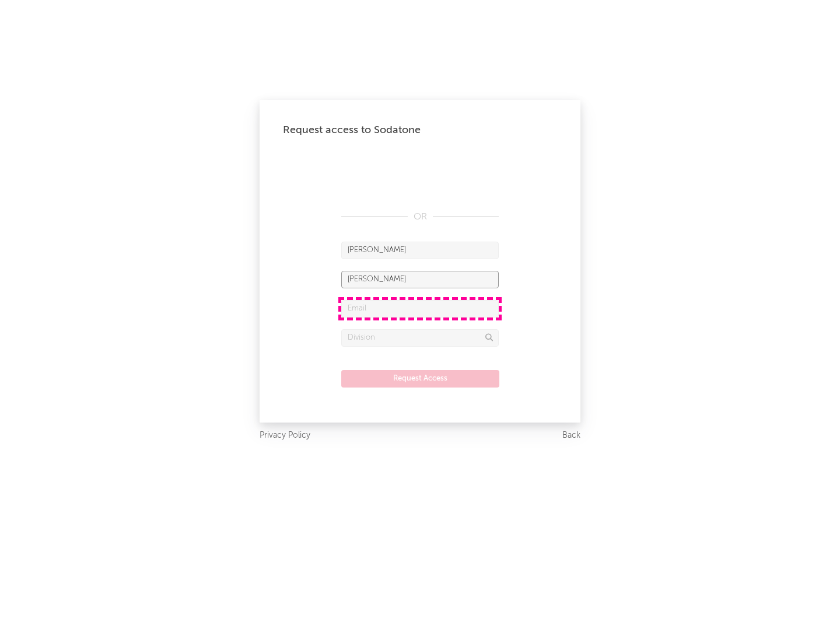 This screenshot has width=840, height=642. What do you see at coordinates (420, 217) in the screenshot?
I see `div: OR` at bounding box center [420, 217].